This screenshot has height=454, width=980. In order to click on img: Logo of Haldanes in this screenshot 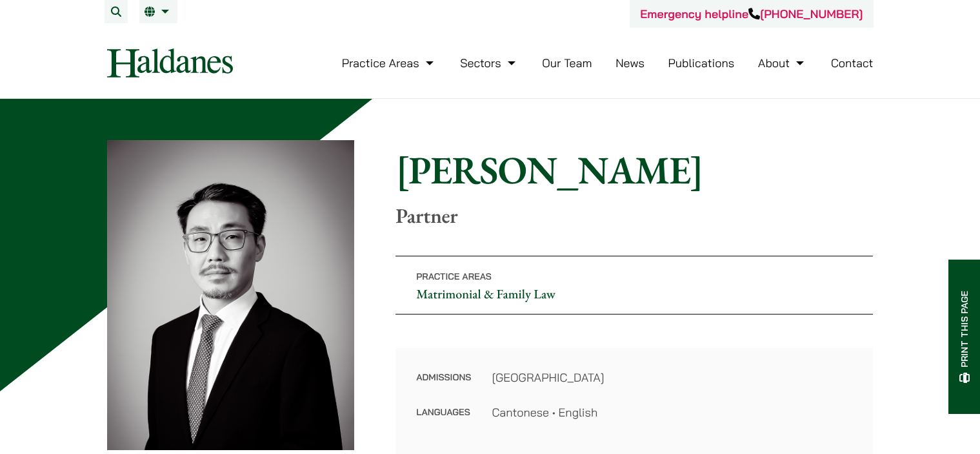, I will do `click(169, 63)`.